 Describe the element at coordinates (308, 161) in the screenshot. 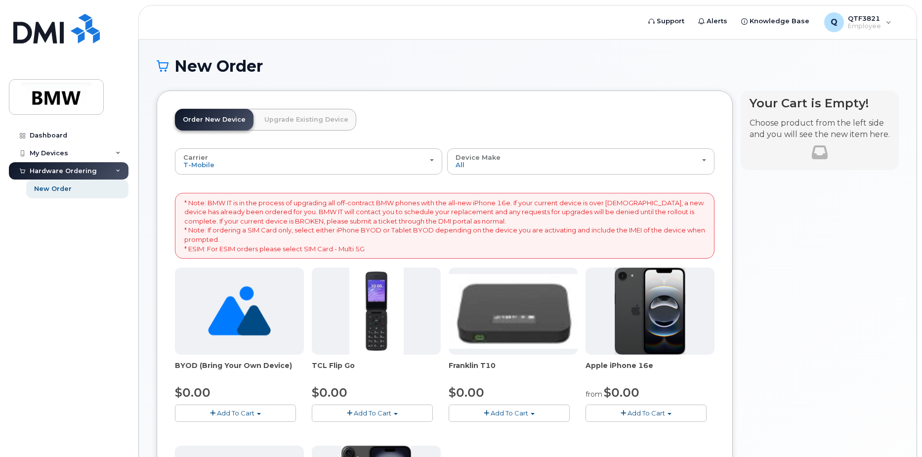

I see `button: Carrier T-Mobile` at that location.